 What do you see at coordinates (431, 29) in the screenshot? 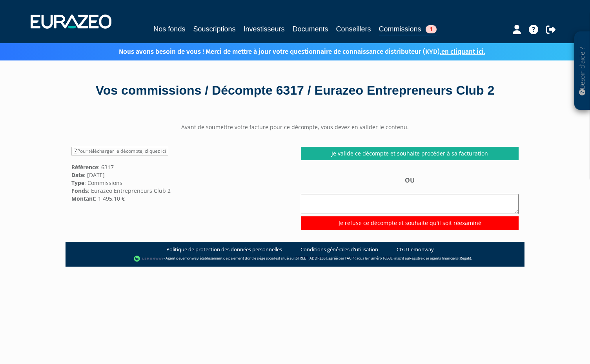
I see `span: 1` at bounding box center [431, 29].